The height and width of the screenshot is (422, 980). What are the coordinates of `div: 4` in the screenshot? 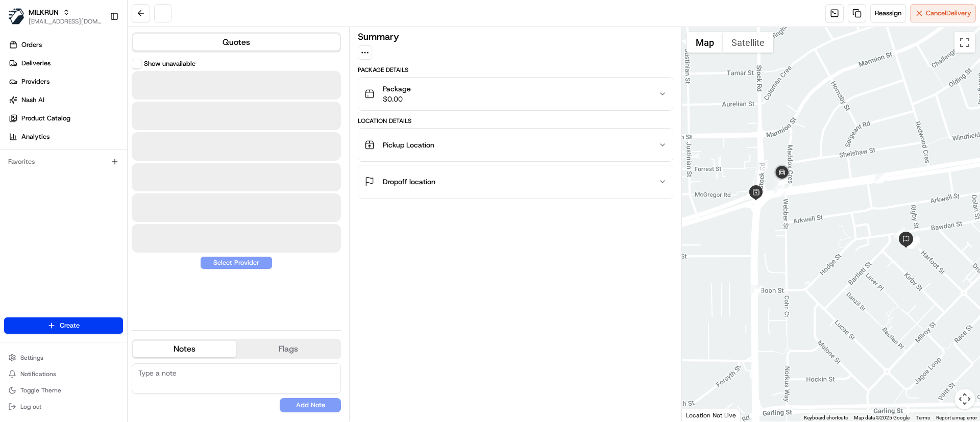 It's located at (781, 183).